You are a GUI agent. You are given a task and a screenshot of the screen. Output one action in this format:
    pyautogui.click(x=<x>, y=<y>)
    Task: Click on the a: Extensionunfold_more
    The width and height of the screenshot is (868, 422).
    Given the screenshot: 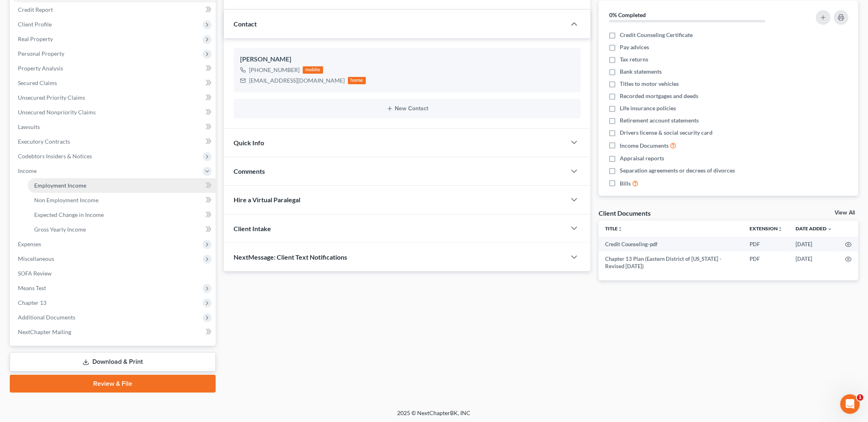 What is the action you would take?
    pyautogui.click(x=765, y=229)
    